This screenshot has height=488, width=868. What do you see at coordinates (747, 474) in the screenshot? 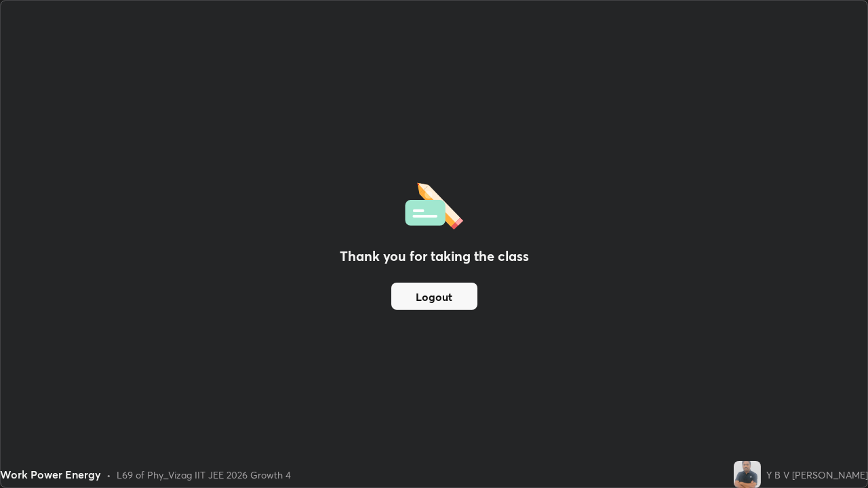
I see `img: f09b83cd05e24422a7e8873ef335b017.jpg` at bounding box center [747, 474].